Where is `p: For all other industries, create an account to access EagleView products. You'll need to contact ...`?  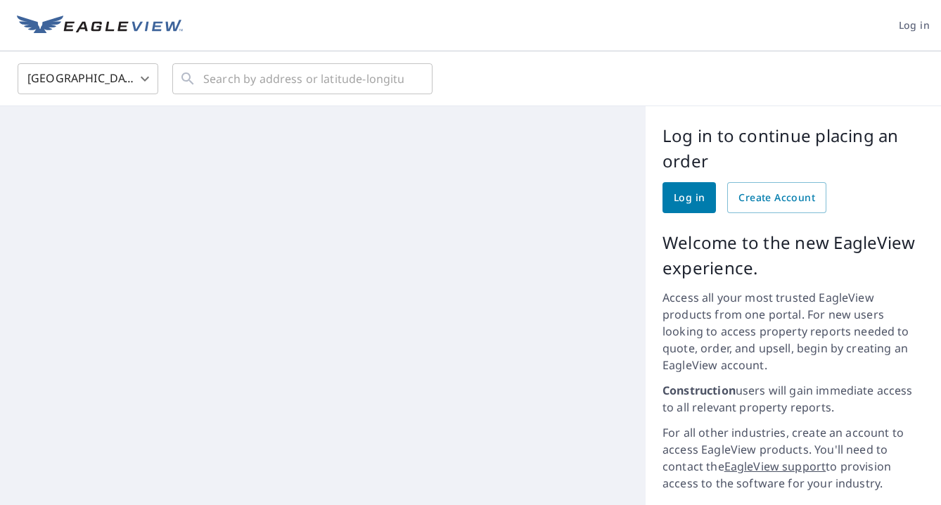 p: For all other industries, create an account to access EagleView products. You'll need to contact ... is located at coordinates (793, 458).